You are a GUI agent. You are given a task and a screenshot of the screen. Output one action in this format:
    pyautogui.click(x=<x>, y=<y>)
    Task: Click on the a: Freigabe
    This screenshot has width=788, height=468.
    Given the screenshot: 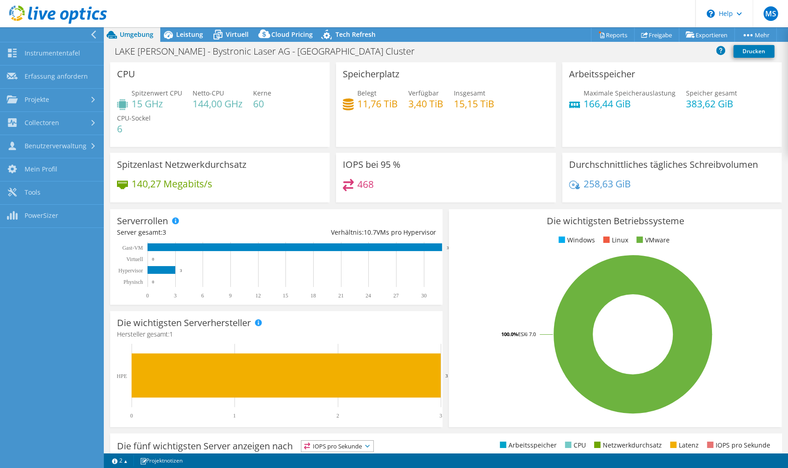 What is the action you would take?
    pyautogui.click(x=656, y=35)
    